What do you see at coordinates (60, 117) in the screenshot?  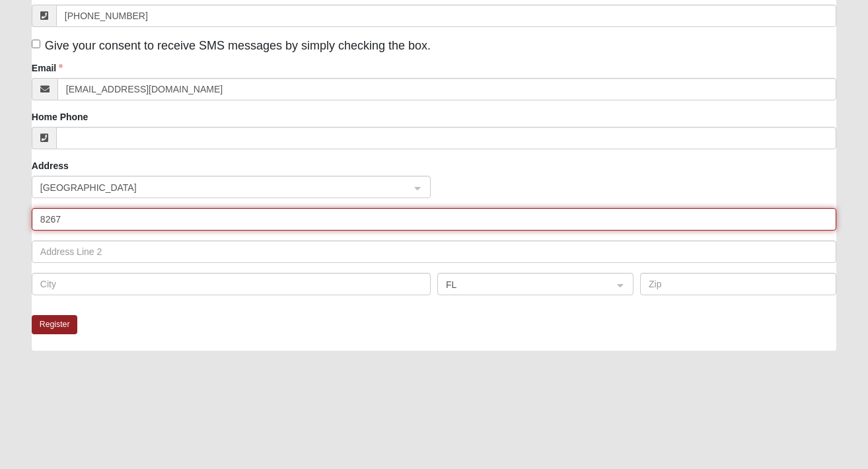 I see `label: Home Phone` at bounding box center [60, 117].